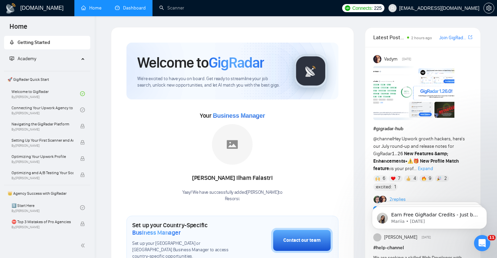 The height and width of the screenshot is (258, 497). I want to click on span: ⛔ Top 3 Mistakes of Pro Agencies, so click(42, 222).